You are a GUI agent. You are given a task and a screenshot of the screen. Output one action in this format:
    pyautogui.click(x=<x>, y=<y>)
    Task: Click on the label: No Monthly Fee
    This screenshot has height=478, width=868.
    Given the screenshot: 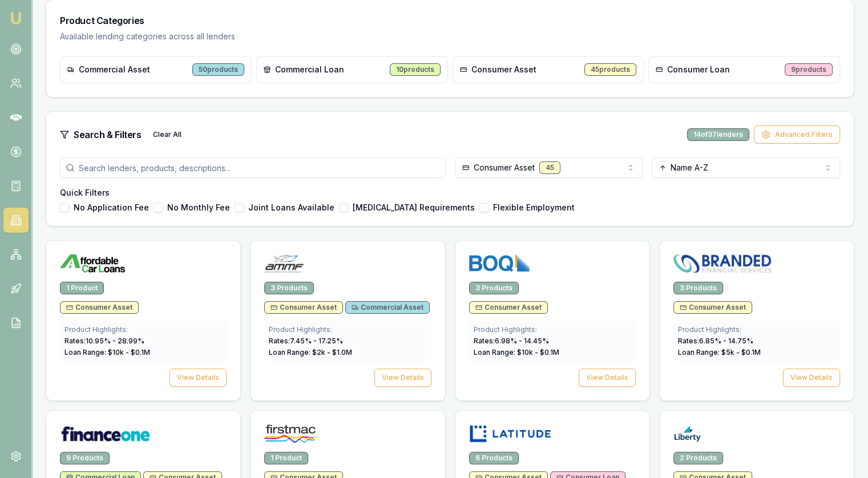 What is the action you would take?
    pyautogui.click(x=198, y=208)
    